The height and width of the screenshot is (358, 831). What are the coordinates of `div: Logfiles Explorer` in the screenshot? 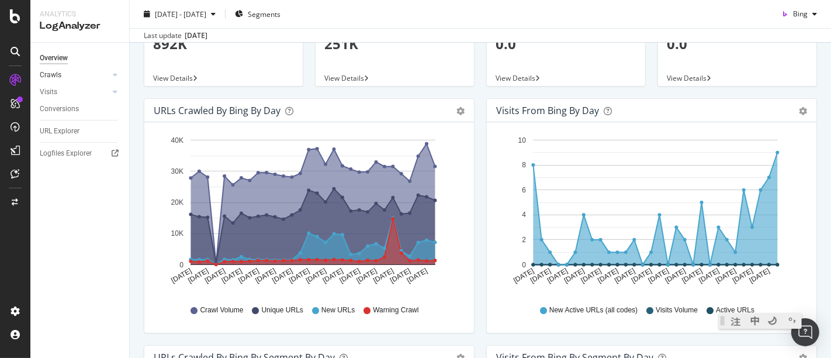 It's located at (65, 153).